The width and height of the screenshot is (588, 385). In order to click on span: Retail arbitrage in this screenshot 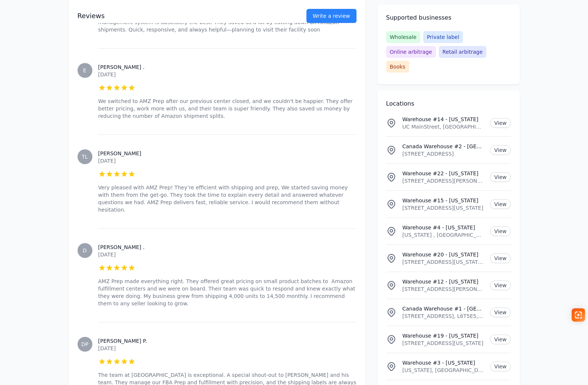, I will do `click(463, 52)`.